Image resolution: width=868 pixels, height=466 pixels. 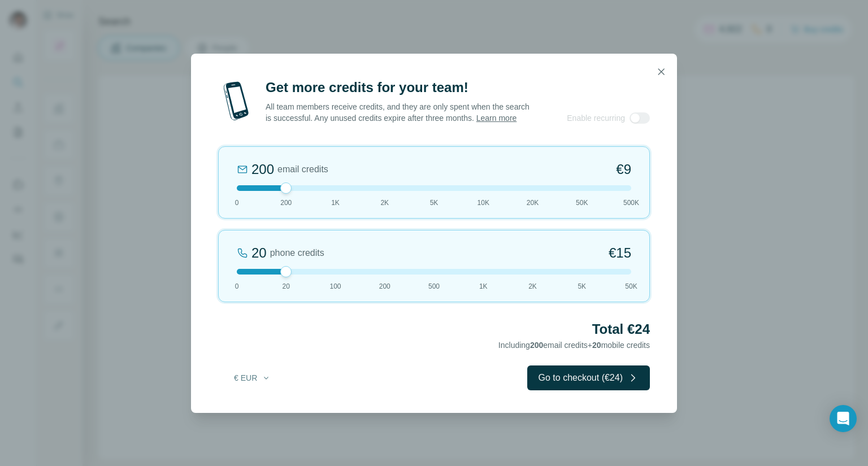 I want to click on span: 20K, so click(x=532, y=203).